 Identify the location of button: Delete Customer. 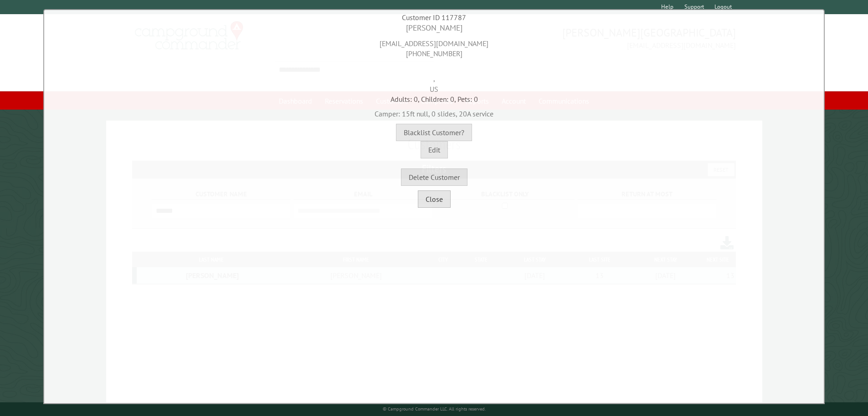
(434, 177).